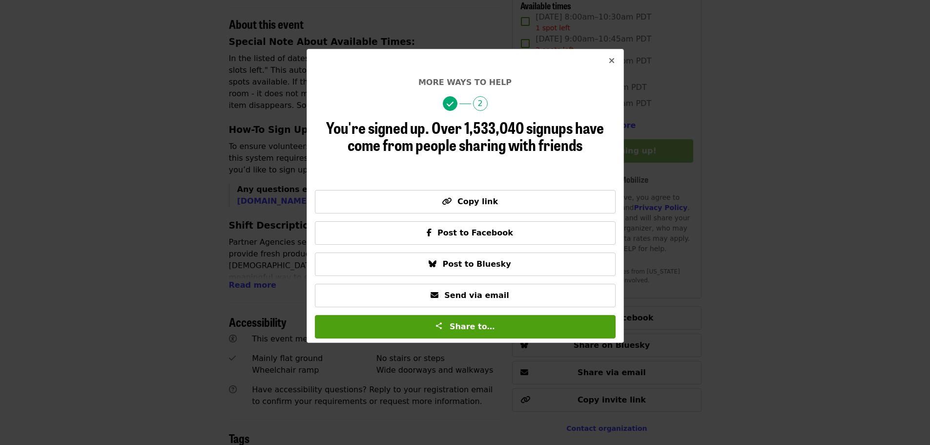 The image size is (930, 445). What do you see at coordinates (450, 104) in the screenshot?
I see `i: check icon` at bounding box center [450, 104].